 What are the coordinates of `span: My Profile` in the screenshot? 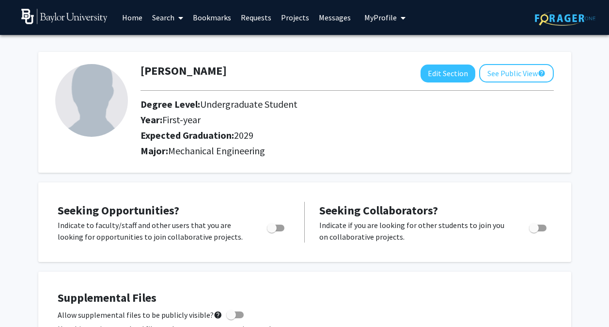 It's located at (381, 17).